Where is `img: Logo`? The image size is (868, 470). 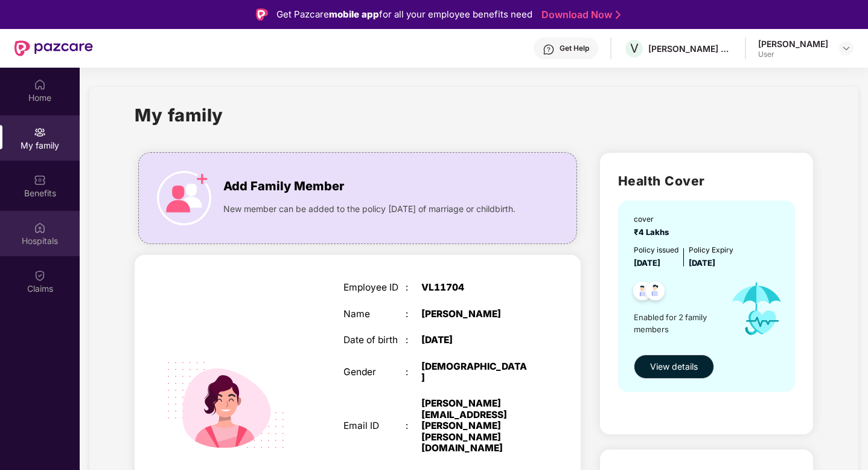 img: Logo is located at coordinates (262, 15).